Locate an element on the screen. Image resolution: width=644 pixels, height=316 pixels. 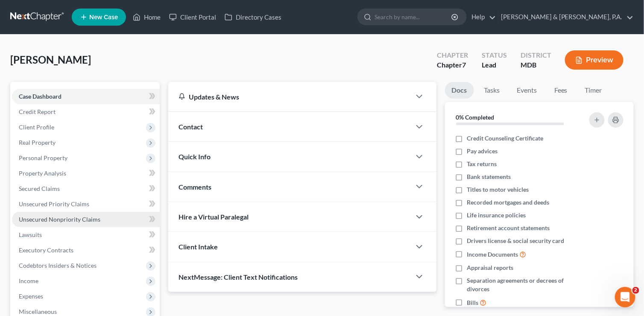
span: Life insurance policies is located at coordinates (497, 215).